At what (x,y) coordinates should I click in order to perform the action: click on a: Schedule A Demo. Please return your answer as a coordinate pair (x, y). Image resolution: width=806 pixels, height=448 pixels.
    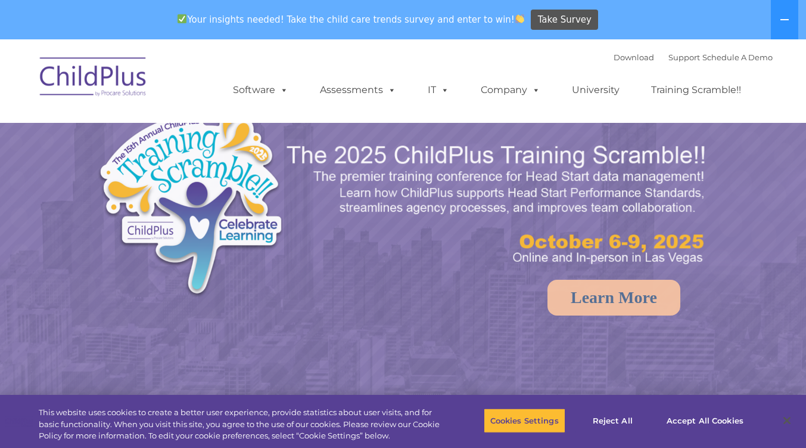
    Looking at the image, I should click on (738, 57).